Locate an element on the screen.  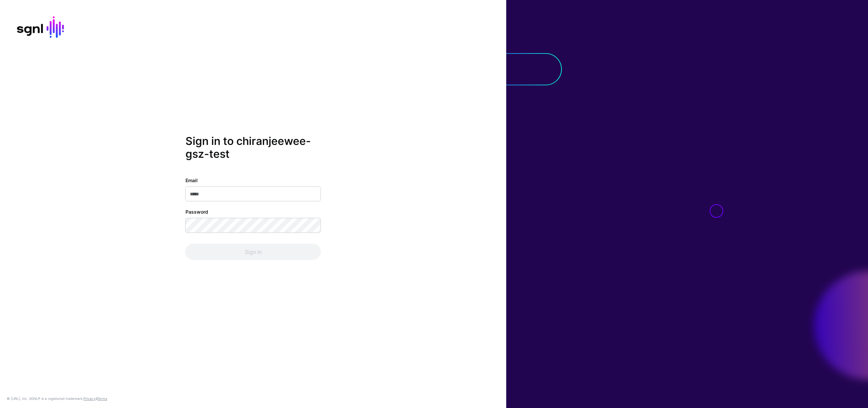
a: Privacy is located at coordinates (89, 399).